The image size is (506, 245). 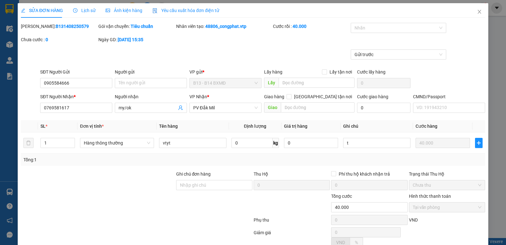 What do you see at coordinates (117, 143) in the screenshot?
I see `span: Hàng thông thường` at bounding box center [117, 143].